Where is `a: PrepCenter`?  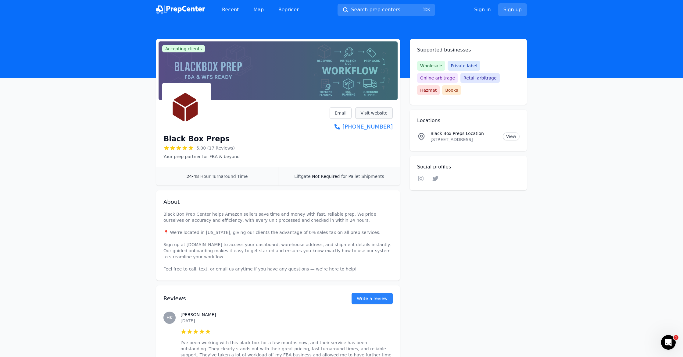 a: PrepCenter is located at coordinates (180, 10).